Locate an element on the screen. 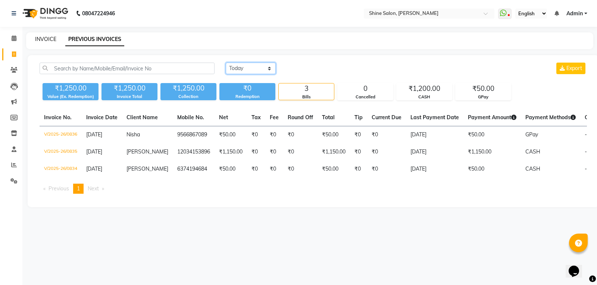  span: Tax is located at coordinates (256, 118).